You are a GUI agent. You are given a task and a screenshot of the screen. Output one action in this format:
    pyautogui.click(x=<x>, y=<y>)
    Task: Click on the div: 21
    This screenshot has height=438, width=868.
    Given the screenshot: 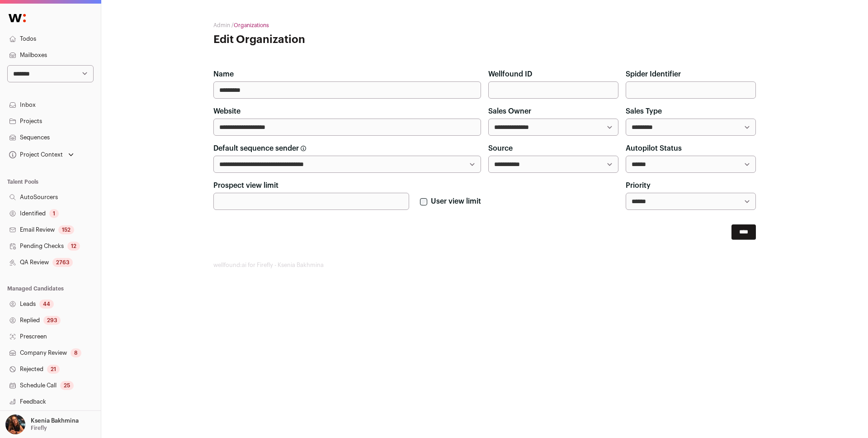 What is the action you would take?
    pyautogui.click(x=53, y=369)
    